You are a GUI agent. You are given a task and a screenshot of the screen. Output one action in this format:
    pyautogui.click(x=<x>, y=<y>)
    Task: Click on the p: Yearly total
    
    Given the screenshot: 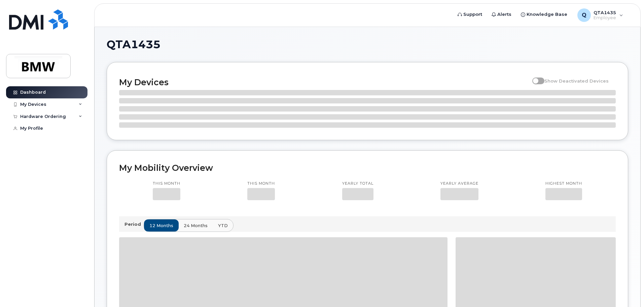 What is the action you would take?
    pyautogui.click(x=358, y=184)
    